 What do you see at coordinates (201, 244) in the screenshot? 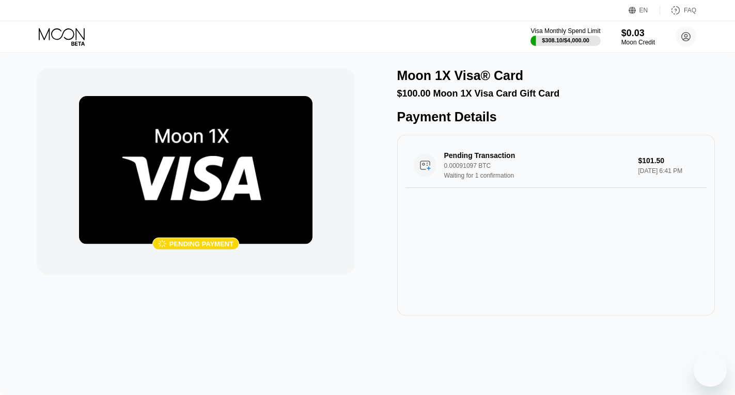
I see `div: Pending payment` at bounding box center [201, 244].